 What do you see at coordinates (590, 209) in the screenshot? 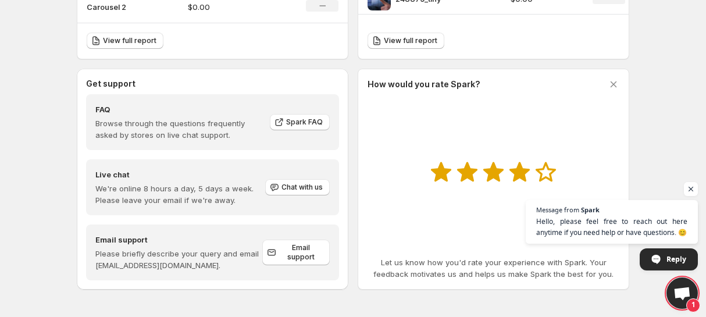
I see `span: Spark` at bounding box center [590, 209].